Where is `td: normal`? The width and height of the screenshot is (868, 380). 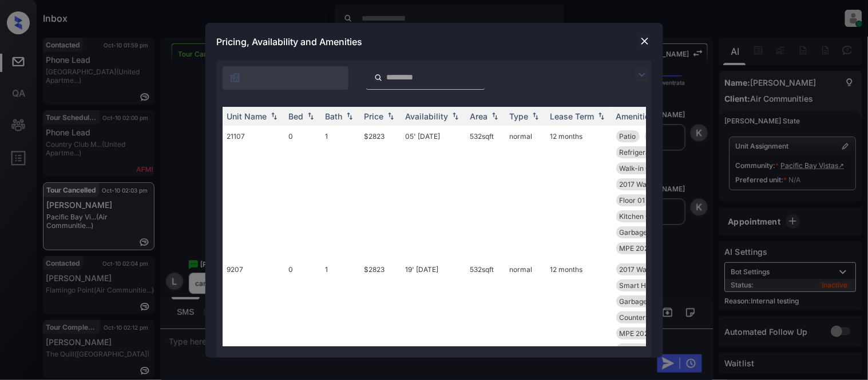 td: normal is located at coordinates (525, 192).